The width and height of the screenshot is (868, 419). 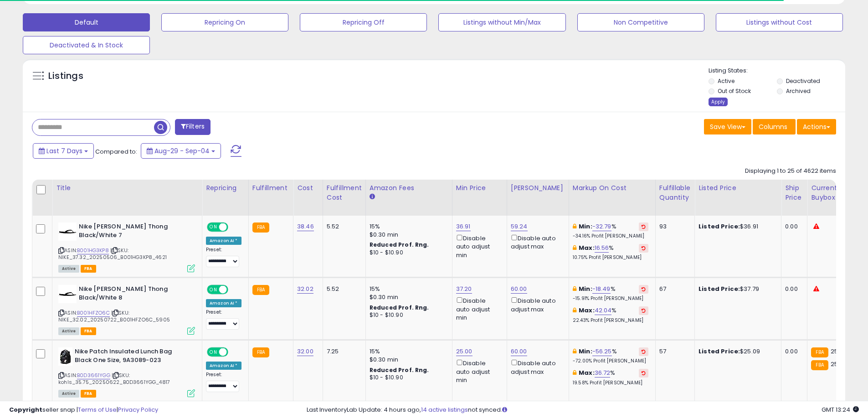 What do you see at coordinates (64, 151) in the screenshot?
I see `span: Last 7 Days` at bounding box center [64, 151].